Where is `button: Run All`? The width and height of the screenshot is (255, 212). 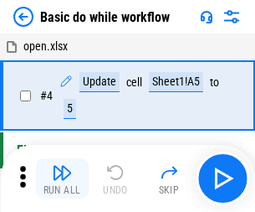
button: Run All is located at coordinates (62, 178).